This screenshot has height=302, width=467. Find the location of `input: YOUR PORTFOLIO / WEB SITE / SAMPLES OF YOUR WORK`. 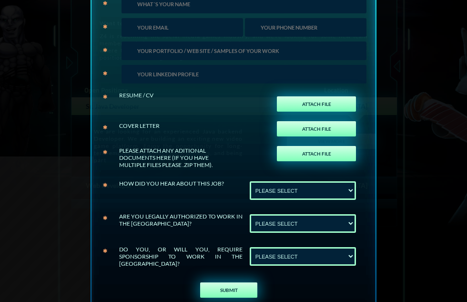

input: YOUR PORTFOLIO / WEB SITE / SAMPLES OF YOUR WORK is located at coordinates (244, 51).